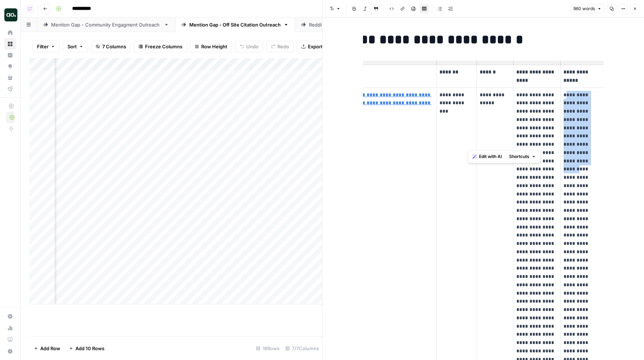 The height and width of the screenshot is (360, 644). Describe the element at coordinates (11, 15) in the screenshot. I see `button: Workspace: Dillon Test` at that location.